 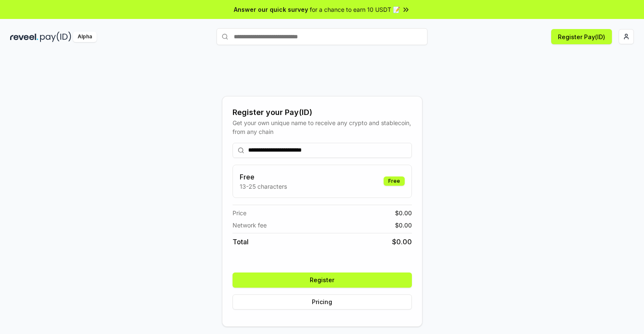 I want to click on div: Get your own unique name to receive any crypto and stablecoin, from any chain, so click(x=322, y=128).